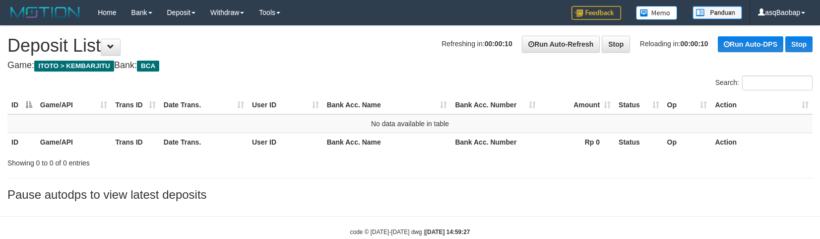  Describe the element at coordinates (687, 141) in the screenshot. I see `th: Op` at that location.